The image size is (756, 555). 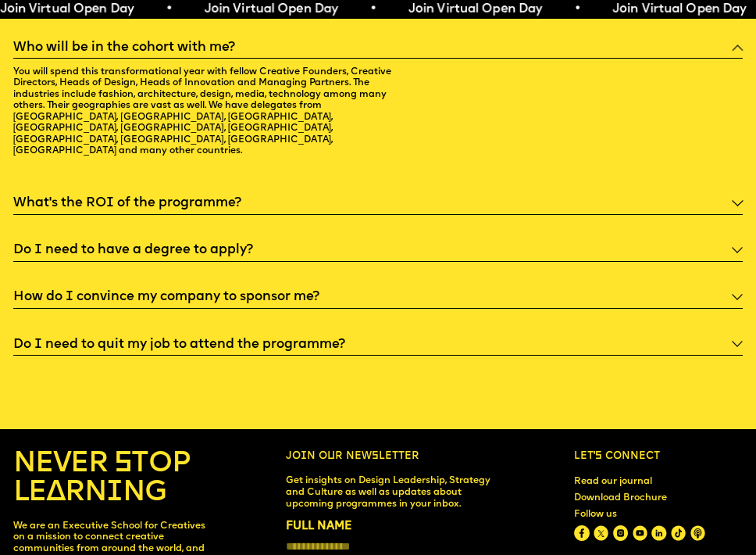 I want to click on h5: Do I need to have a degree to apply?, so click(x=132, y=250).